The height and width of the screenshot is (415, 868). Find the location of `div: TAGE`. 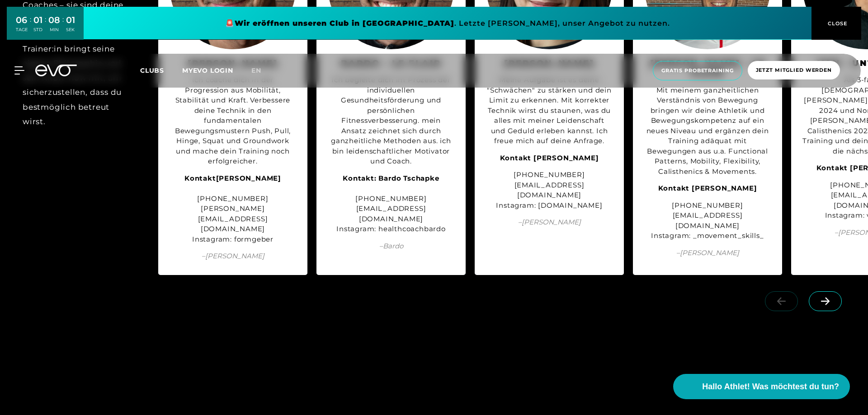

div: TAGE is located at coordinates (21, 30).